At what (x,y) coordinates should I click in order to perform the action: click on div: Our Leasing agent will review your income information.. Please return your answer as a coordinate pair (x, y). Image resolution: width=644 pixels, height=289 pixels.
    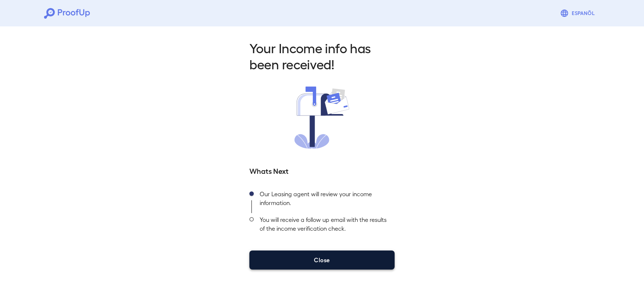
    Looking at the image, I should click on (324, 200).